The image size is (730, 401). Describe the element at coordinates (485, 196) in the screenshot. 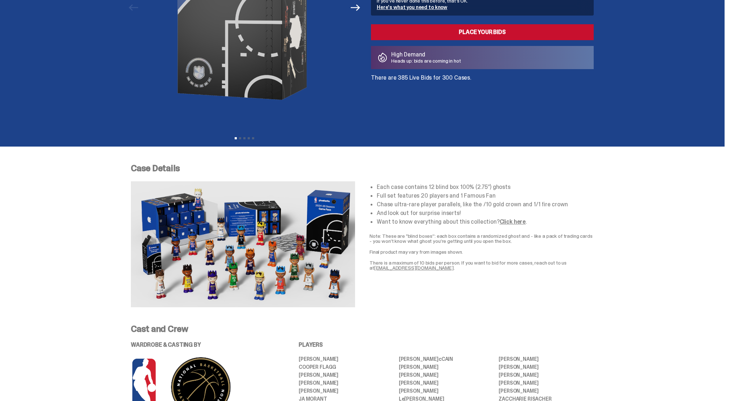

I see `li: Full set features 20 players and 1 Famous Fan` at that location.